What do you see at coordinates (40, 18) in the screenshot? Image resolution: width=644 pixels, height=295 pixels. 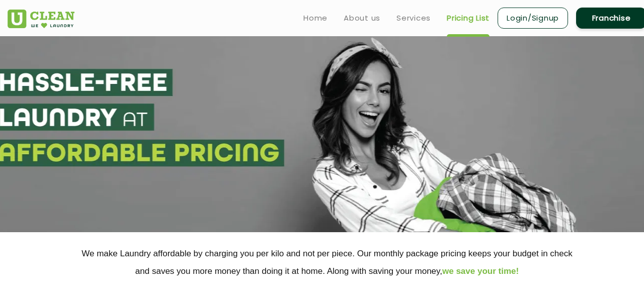 I see `img: UClean Laundry and Dry Cleaning` at bounding box center [40, 18].